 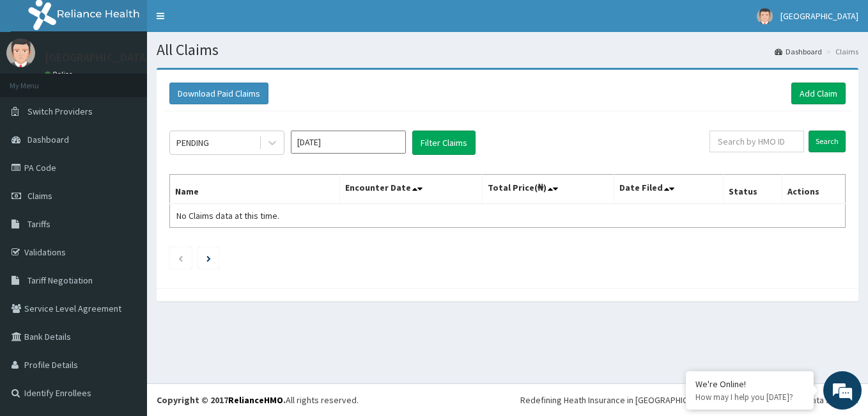 I want to click on strong: Copyright © 2017 ., so click(x=221, y=400).